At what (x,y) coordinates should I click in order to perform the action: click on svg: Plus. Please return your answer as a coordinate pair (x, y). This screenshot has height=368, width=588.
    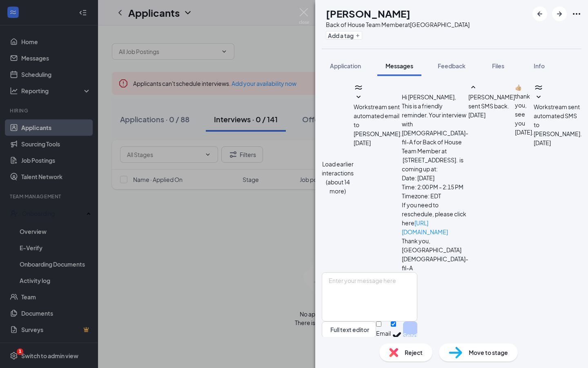
    Looking at the image, I should click on (358, 35).